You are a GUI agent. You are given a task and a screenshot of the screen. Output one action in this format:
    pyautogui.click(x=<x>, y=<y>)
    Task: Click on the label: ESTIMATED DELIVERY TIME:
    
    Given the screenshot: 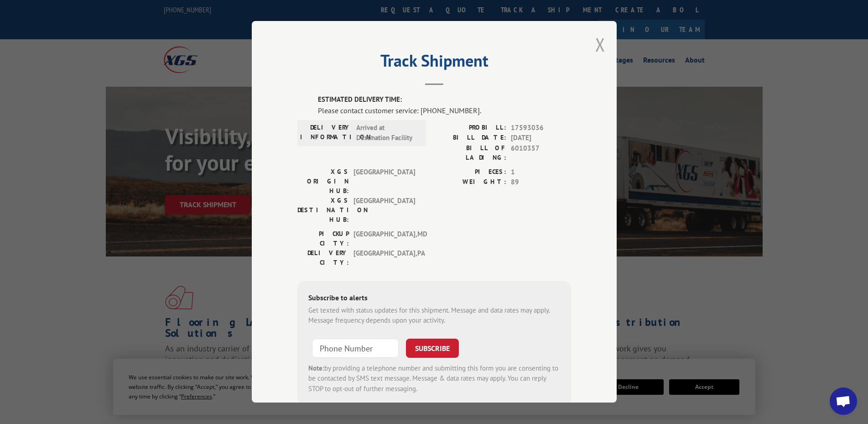 What is the action you would take?
    pyautogui.click(x=444, y=100)
    